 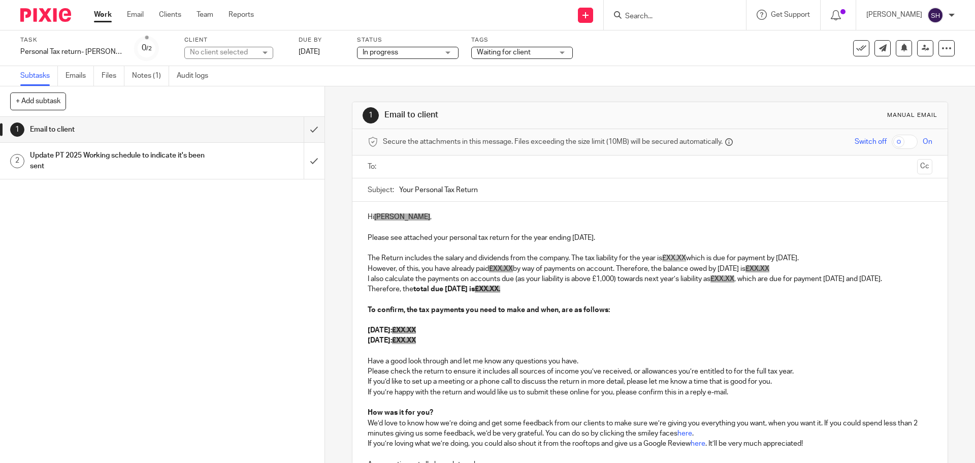 I want to click on a: Email, so click(x=135, y=15).